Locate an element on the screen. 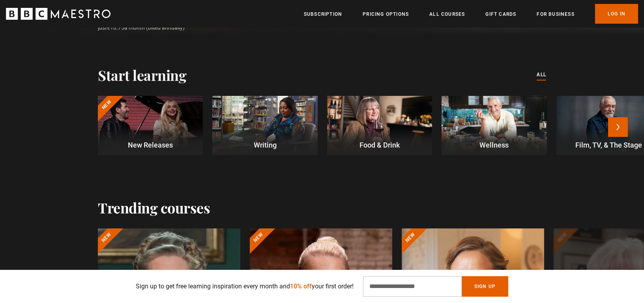 This screenshot has height=303, width=644. a: All Courses is located at coordinates (447, 14).